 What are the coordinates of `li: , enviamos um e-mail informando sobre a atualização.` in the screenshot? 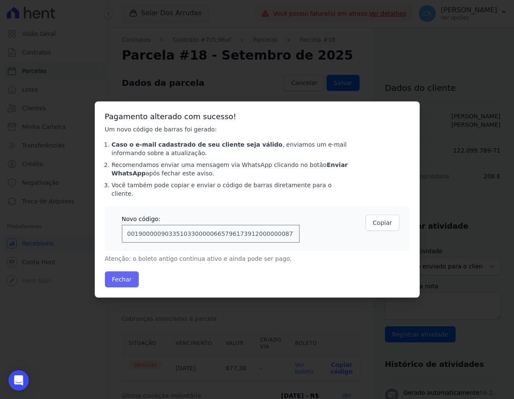 It's located at (230, 149).